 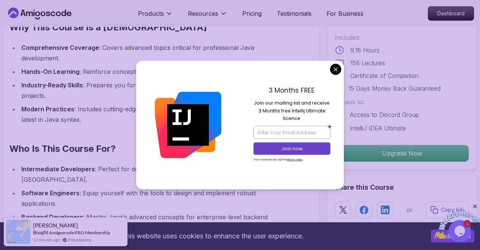 I want to click on strong: Backend Developers, so click(x=52, y=217).